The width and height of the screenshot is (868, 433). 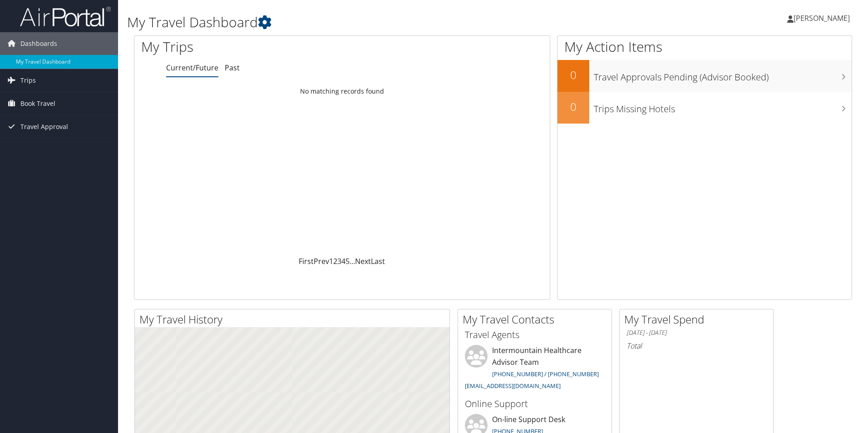 I want to click on a: Prev, so click(x=321, y=261).